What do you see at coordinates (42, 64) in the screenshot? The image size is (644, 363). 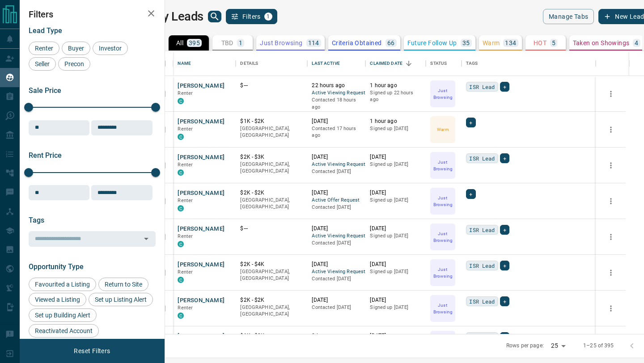 I see `span: Seller` at bounding box center [42, 64].